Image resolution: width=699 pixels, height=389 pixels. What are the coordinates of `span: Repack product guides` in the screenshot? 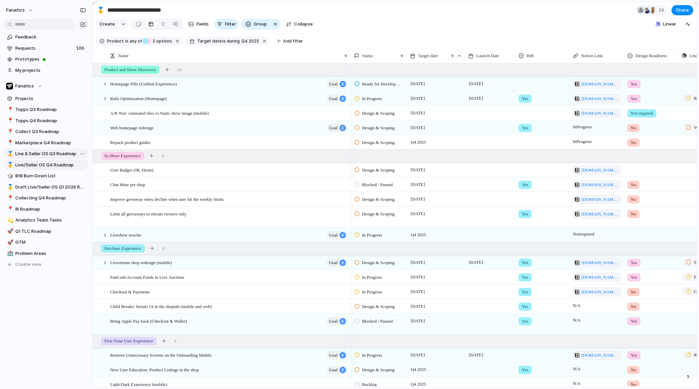 It's located at (130, 142).